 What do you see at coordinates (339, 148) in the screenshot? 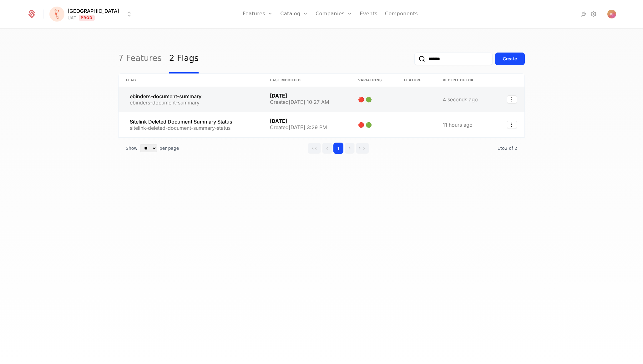
I see `button: Go to page 1` at bounding box center [339, 148].